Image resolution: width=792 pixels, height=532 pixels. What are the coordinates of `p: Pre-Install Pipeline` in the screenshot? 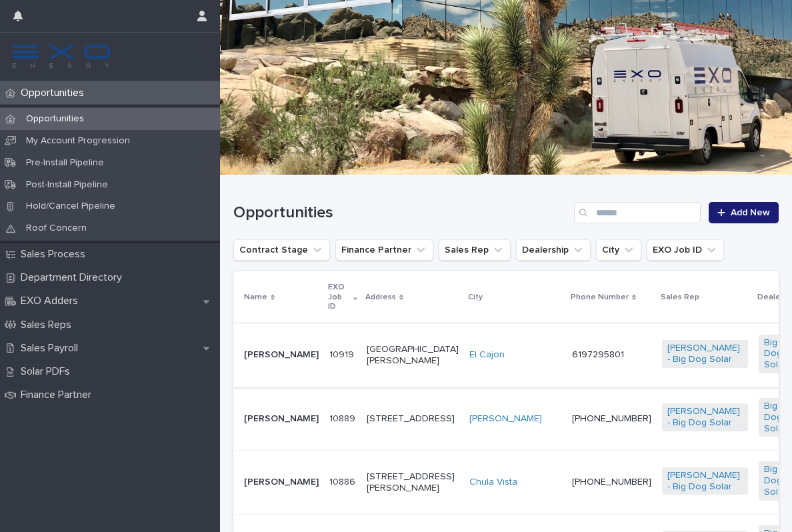 It's located at (65, 163).